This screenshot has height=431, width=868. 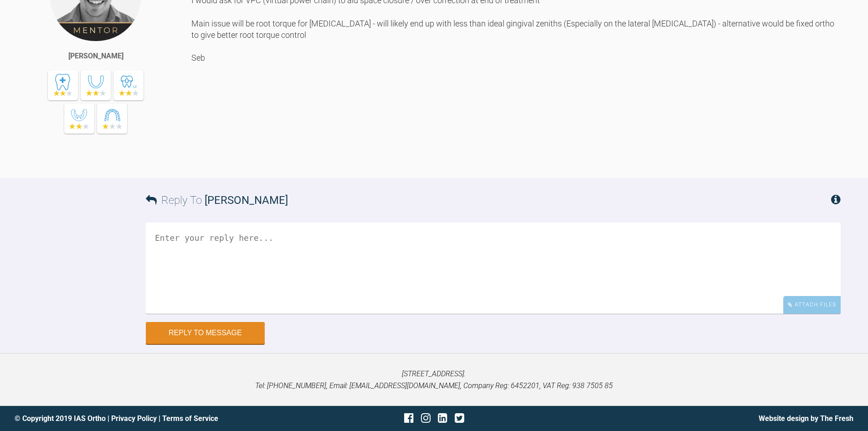 What do you see at coordinates (806, 418) in the screenshot?
I see `a: Website design by The Fresh` at bounding box center [806, 418].